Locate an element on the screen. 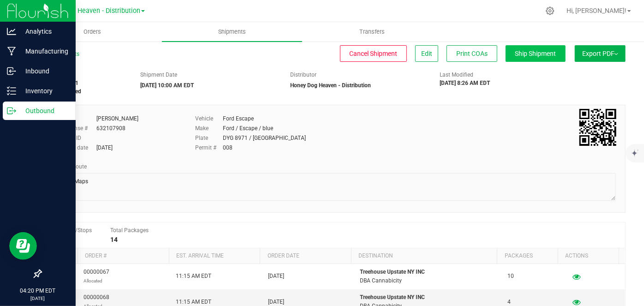  a: Transfers is located at coordinates (372, 32).